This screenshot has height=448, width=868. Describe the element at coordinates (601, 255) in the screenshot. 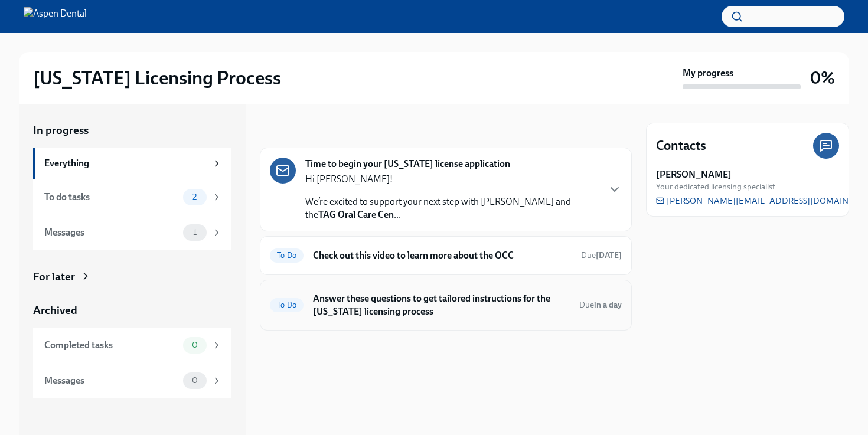

I see `span: October 12th, 2025 13:00` at that location.